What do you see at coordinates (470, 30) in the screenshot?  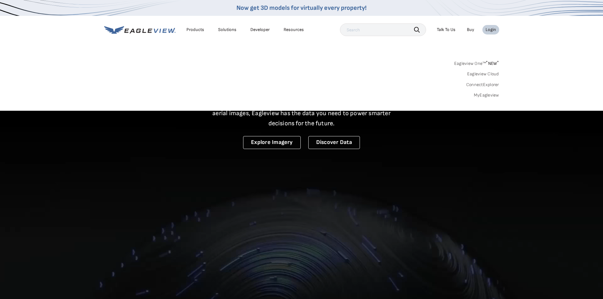 I see `a: Buy` at bounding box center [470, 30].